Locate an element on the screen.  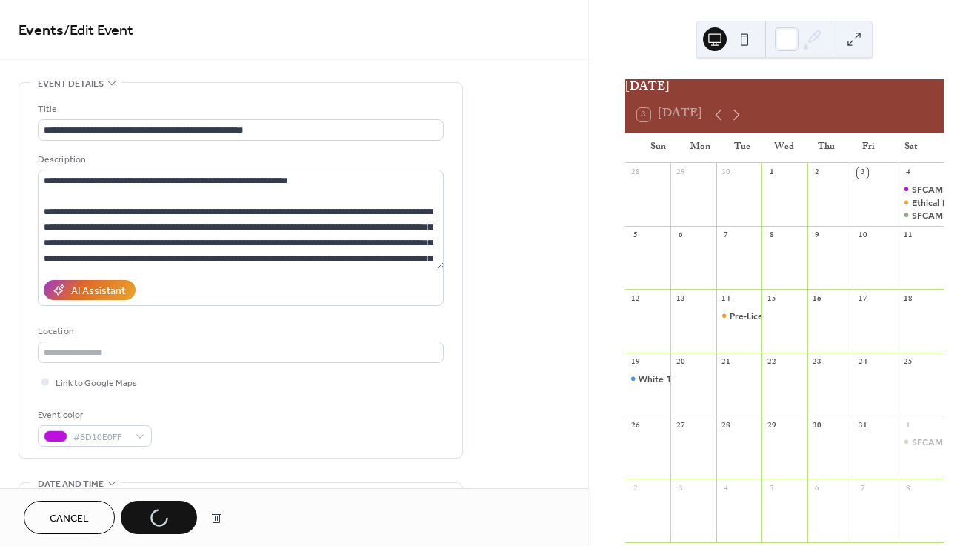
div: 13 is located at coordinates (680, 299).